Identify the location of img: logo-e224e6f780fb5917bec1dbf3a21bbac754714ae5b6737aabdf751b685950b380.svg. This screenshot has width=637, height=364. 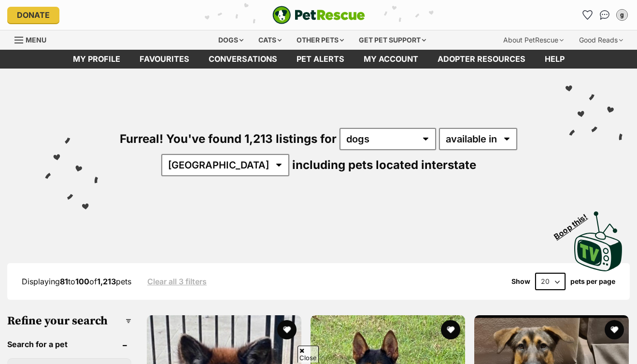
(319, 15).